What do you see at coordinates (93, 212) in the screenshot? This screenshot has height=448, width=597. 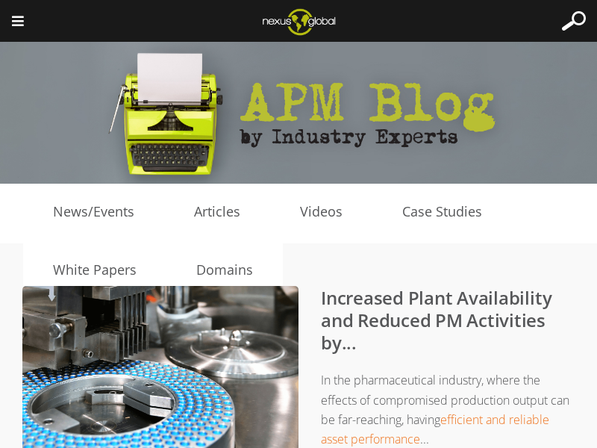 I see `a: News/Events` at bounding box center [93, 212].